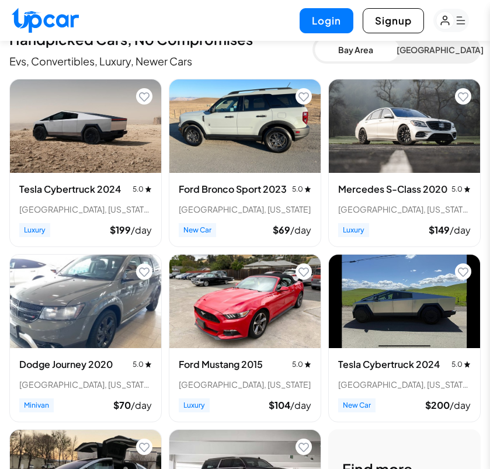  I want to click on span: $ 104, so click(279, 404).